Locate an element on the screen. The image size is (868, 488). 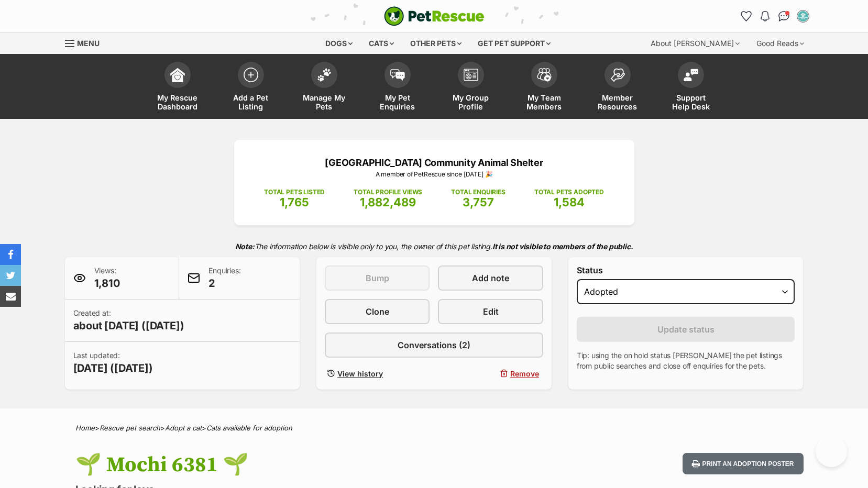
button: My account is located at coordinates (804, 17).